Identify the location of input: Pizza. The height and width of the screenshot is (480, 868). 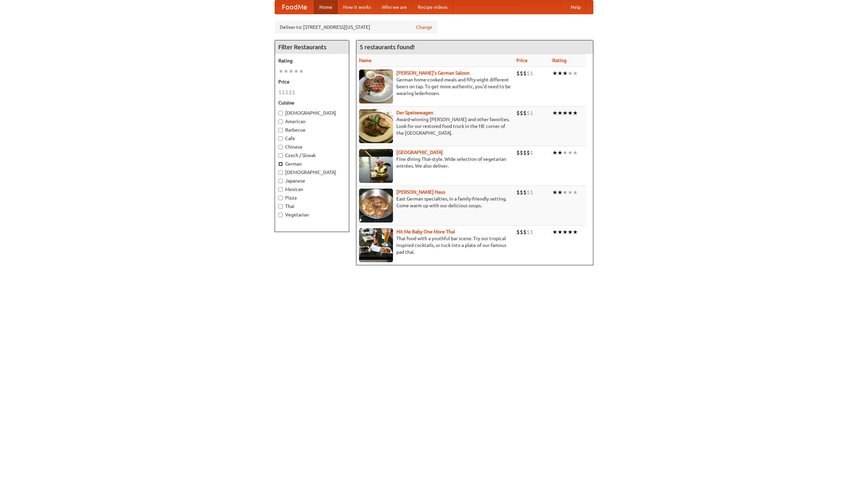
(280, 197).